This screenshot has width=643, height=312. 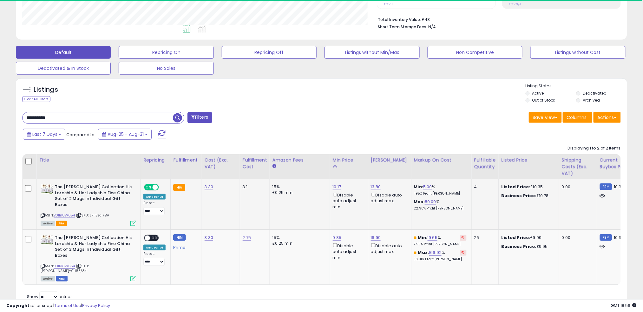 What do you see at coordinates (475, 52) in the screenshot?
I see `button: Non Competitive` at bounding box center [475, 52].